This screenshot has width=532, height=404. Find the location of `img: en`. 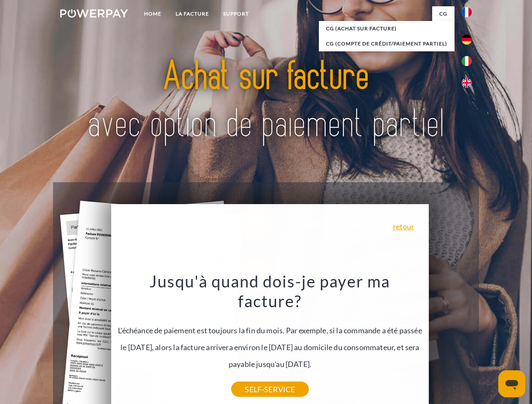

img: en is located at coordinates (467, 83).